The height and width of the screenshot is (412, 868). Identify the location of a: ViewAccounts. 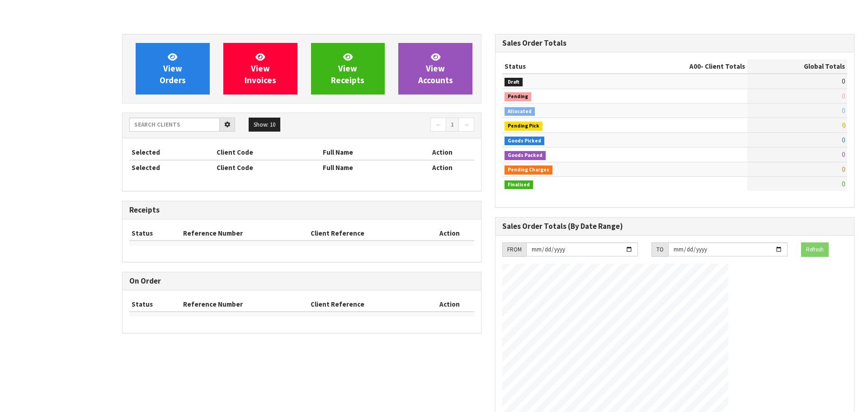
(436, 69).